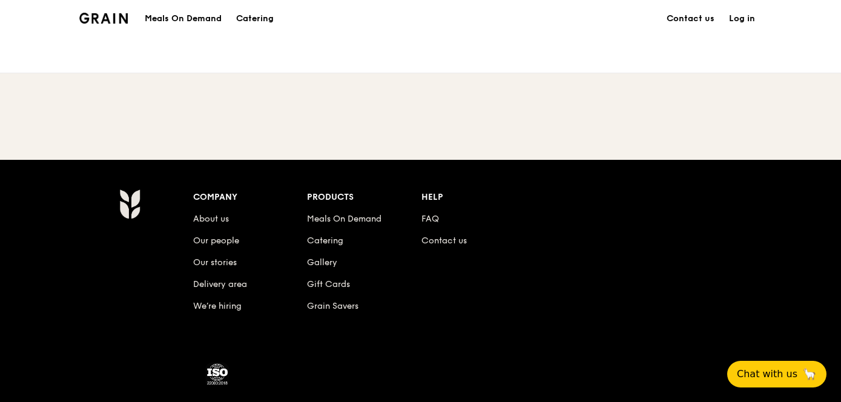 The height and width of the screenshot is (402, 841). What do you see at coordinates (217, 306) in the screenshot?
I see `a: We’re hiring` at bounding box center [217, 306].